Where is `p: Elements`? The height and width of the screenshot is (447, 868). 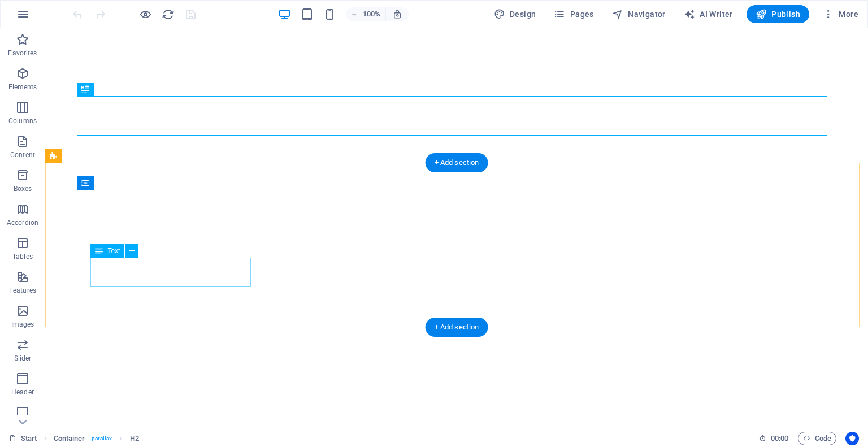
p: Elements is located at coordinates (23, 87).